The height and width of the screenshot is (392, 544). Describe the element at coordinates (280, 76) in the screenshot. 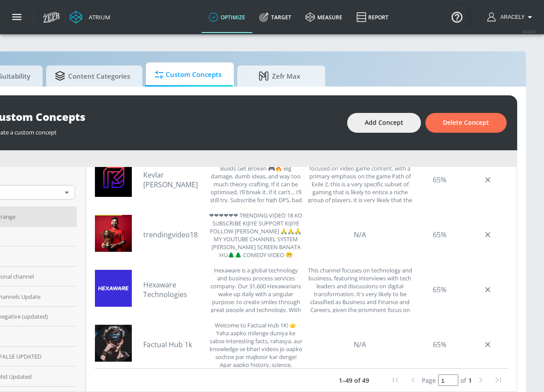

I see `span: Zefr Max` at that location.